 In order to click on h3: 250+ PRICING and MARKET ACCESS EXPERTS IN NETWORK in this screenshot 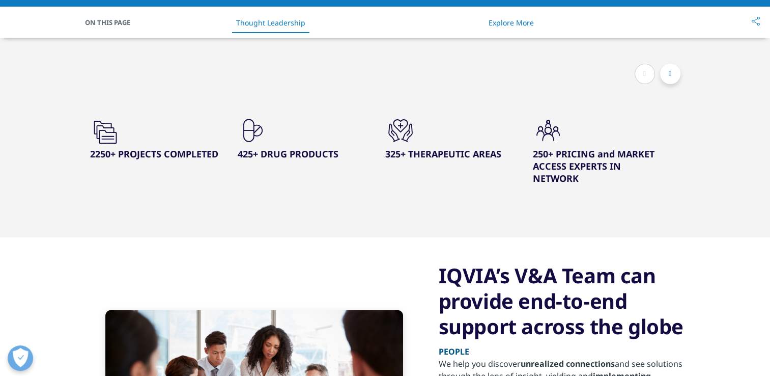, I will do `click(599, 166)`.